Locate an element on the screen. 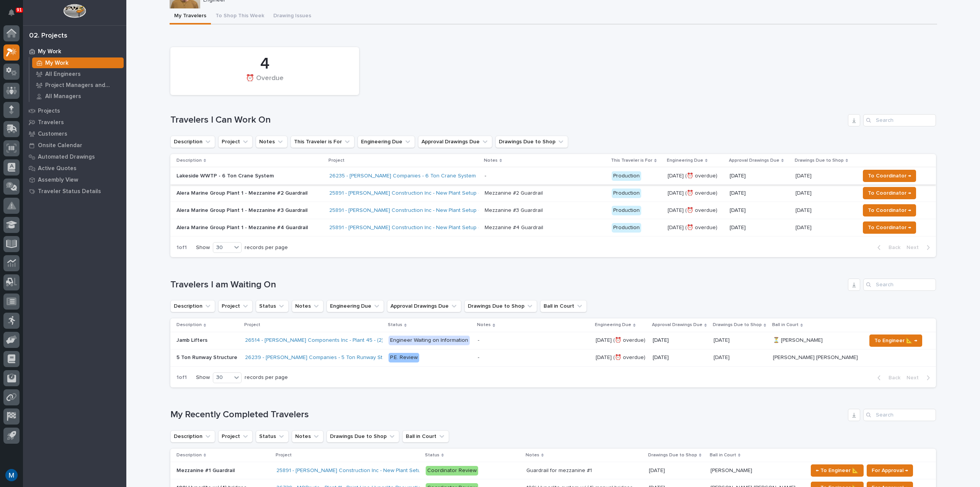 Image resolution: width=980 pixels, height=487 pixels. p: Mezzanine #1 Guardrail is located at coordinates (206, 469).